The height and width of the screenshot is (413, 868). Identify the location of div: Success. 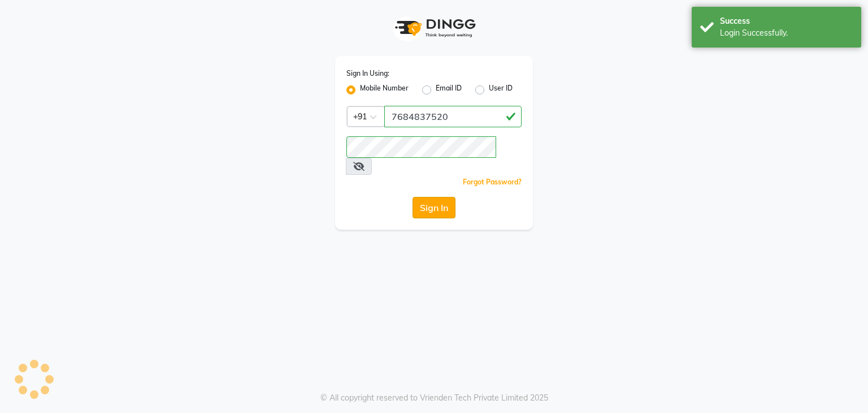
(786, 21).